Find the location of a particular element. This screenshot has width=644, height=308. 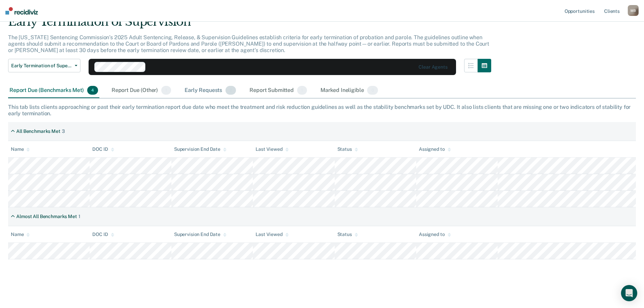

button: MB is located at coordinates (633, 11).